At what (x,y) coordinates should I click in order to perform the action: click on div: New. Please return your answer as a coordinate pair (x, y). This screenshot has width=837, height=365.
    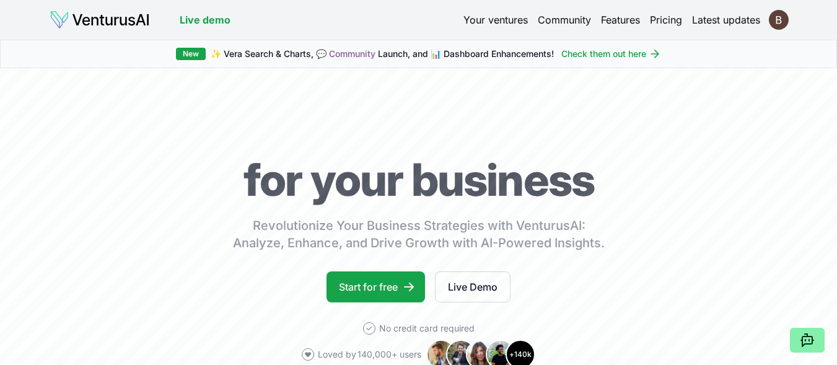
    Looking at the image, I should click on (191, 54).